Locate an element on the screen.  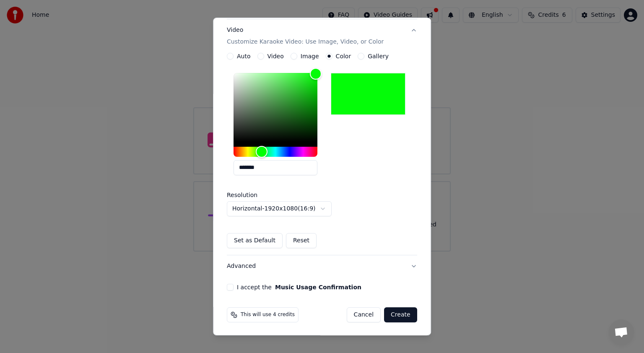
label: Color is located at coordinates (343, 56).